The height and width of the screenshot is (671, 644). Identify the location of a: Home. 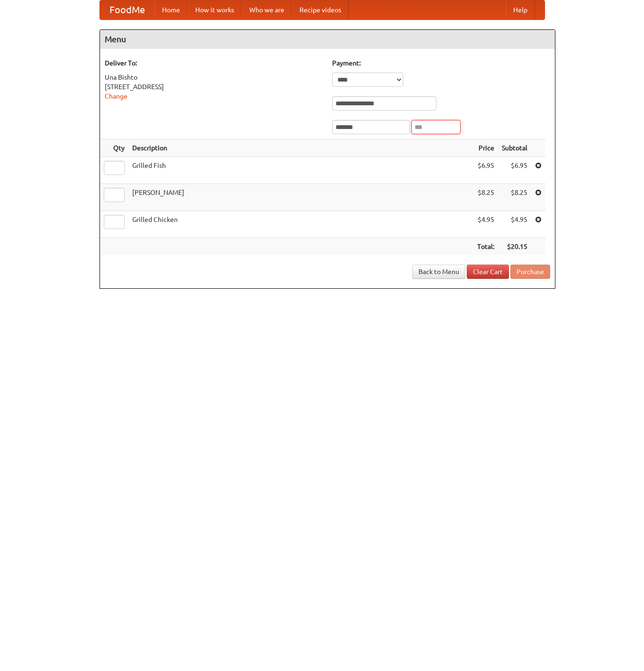
(171, 10).